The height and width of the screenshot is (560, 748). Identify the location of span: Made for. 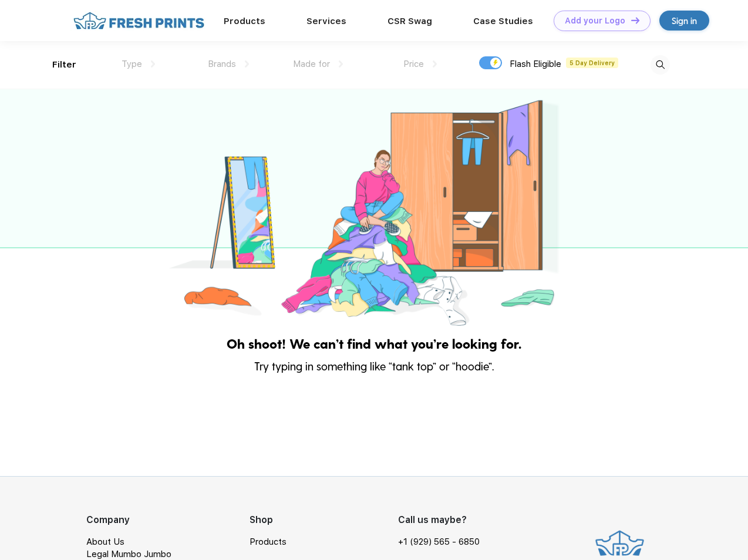
(311, 64).